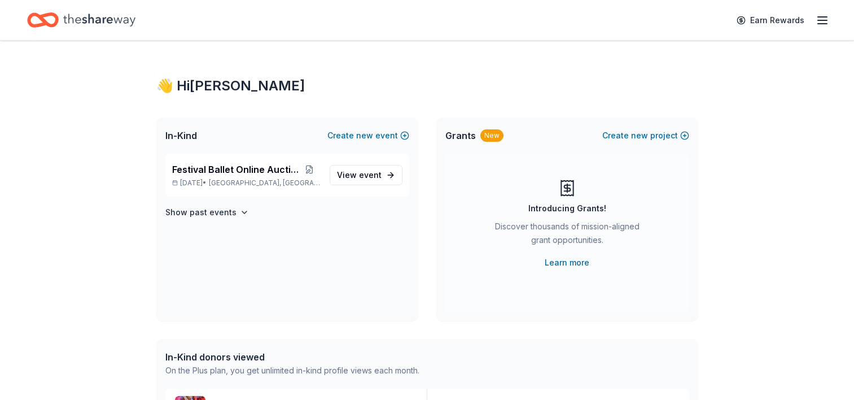 The image size is (854, 400). What do you see at coordinates (368, 135) in the screenshot?
I see `button: Createnewevent` at bounding box center [368, 135].